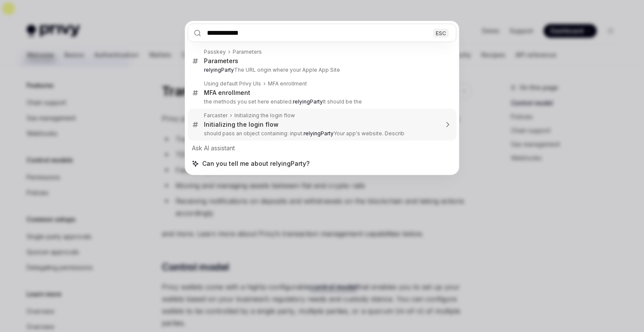 The width and height of the screenshot is (644, 332). Describe the element at coordinates (232, 84) in the screenshot. I see `div: Using default Privy UIs` at that location.